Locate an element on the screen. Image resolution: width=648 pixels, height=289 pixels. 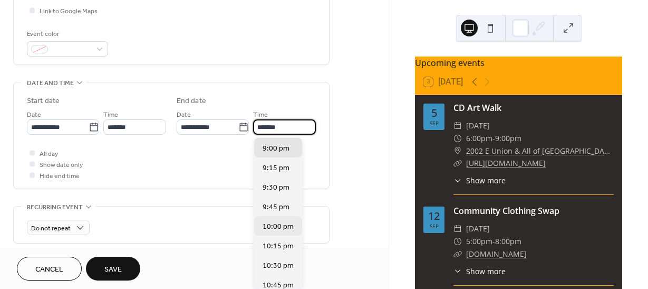
a: Community Clothing Swap is located at coordinates (506, 211).